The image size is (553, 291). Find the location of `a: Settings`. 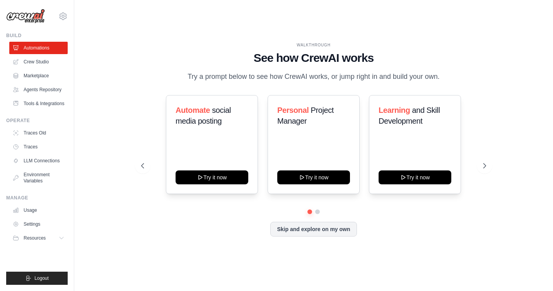

a: Settings is located at coordinates (38, 224).